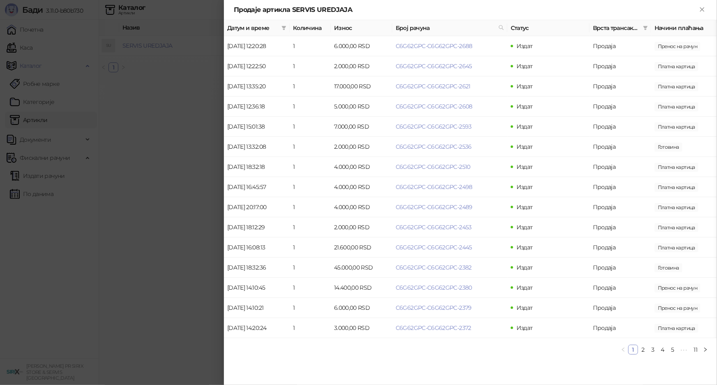  I want to click on a: 4, so click(662, 350).